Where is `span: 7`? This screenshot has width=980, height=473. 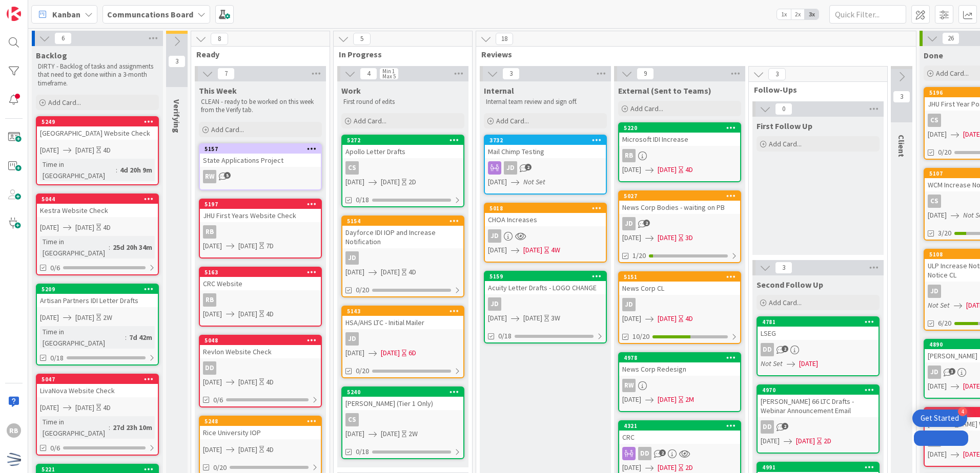 span: 7 is located at coordinates (226, 74).